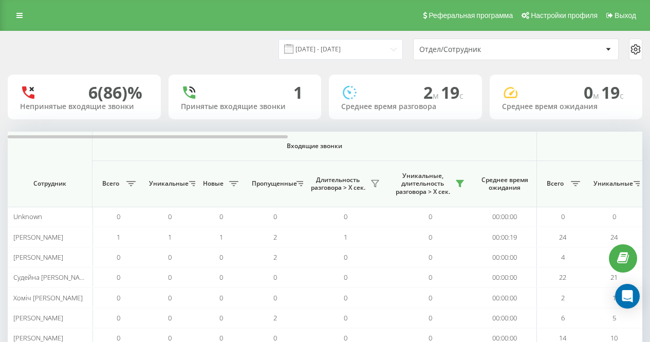 Image resolution: width=650 pixels, height=342 pixels. I want to click on div: 6 (86)%, so click(115, 93).